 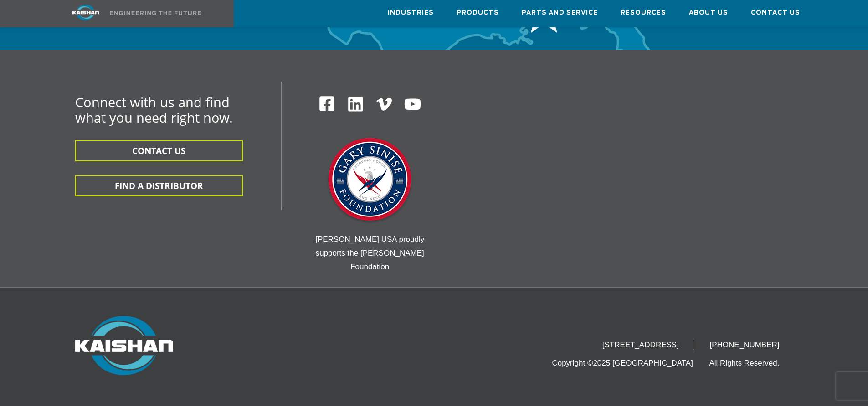 I want to click on img: Linkedin, so click(x=355, y=104).